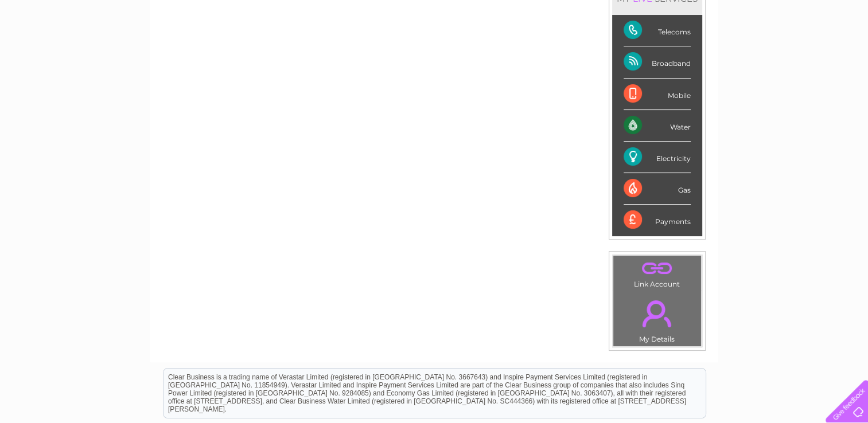 Image resolution: width=868 pixels, height=423 pixels. Describe the element at coordinates (657, 220) in the screenshot. I see `div: Payments` at that location.